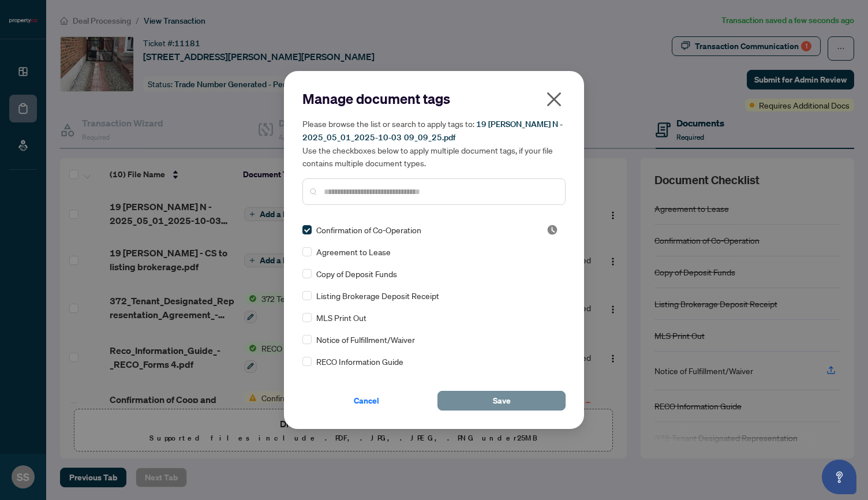 This screenshot has height=500, width=868. What do you see at coordinates (502, 400) in the screenshot?
I see `button: Save` at bounding box center [502, 400].